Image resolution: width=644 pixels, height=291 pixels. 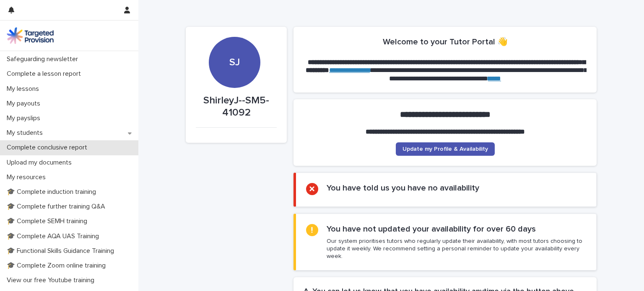 I want to click on p: My resources, so click(x=28, y=177).